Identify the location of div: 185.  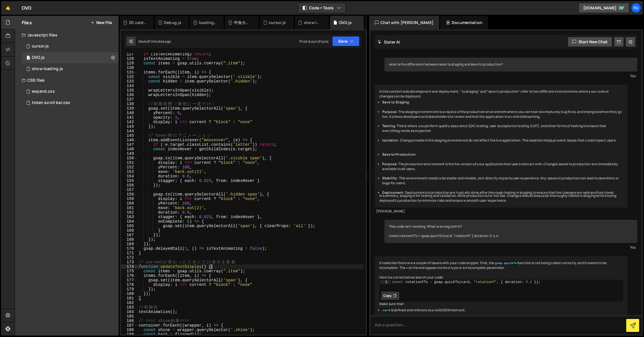
(129, 317).